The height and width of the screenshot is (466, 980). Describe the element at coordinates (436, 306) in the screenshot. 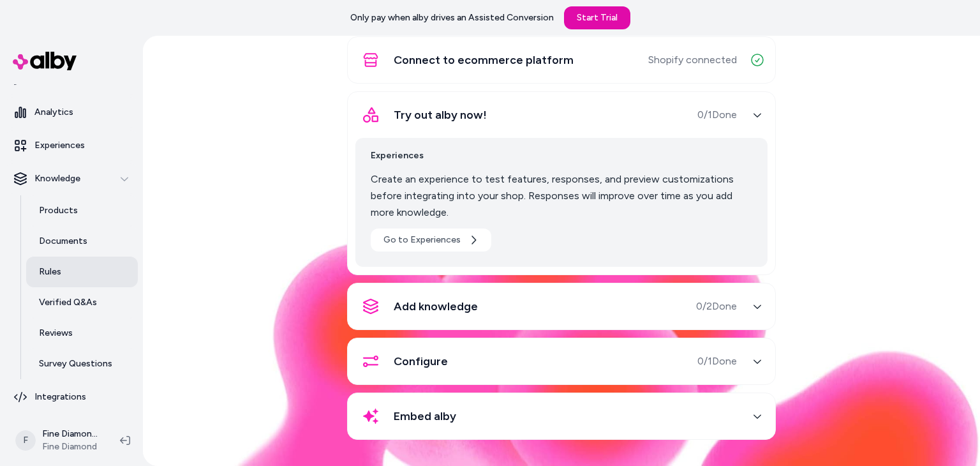

I see `span: Add knowledge` at that location.